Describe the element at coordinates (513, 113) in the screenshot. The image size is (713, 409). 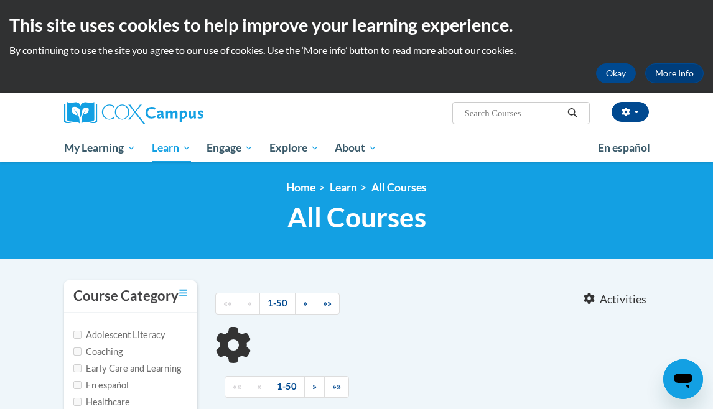
I see `input: Search Courses` at that location.